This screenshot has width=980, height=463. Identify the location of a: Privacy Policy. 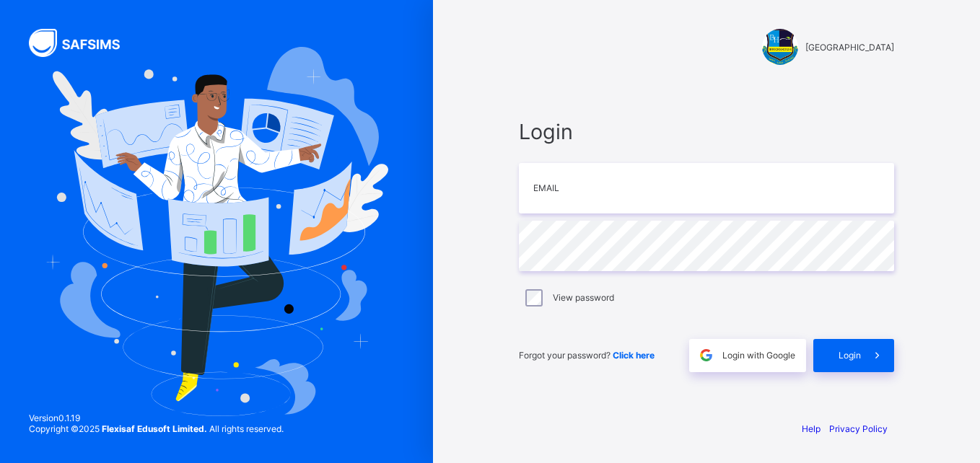
(858, 428).